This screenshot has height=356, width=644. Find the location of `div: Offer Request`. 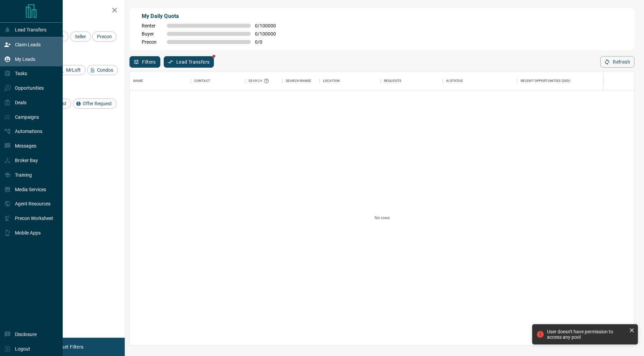

div: Offer Request is located at coordinates (94, 104).